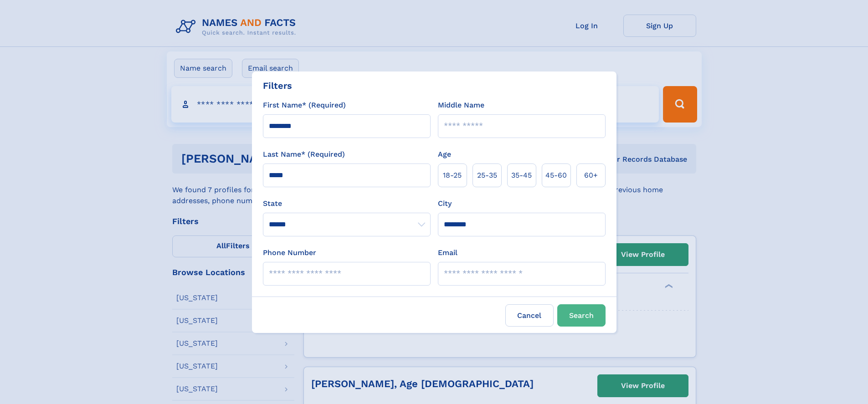 This screenshot has width=868, height=404. I want to click on span: 60+, so click(591, 175).